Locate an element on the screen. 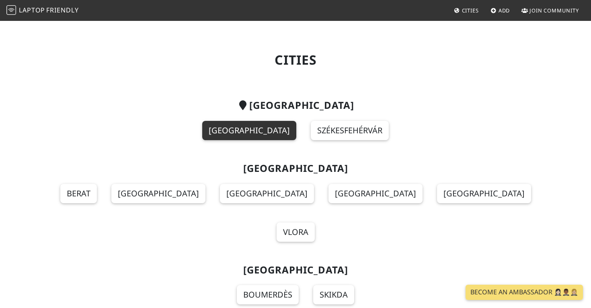 The width and height of the screenshot is (591, 308). a: Skikda is located at coordinates (334, 295).